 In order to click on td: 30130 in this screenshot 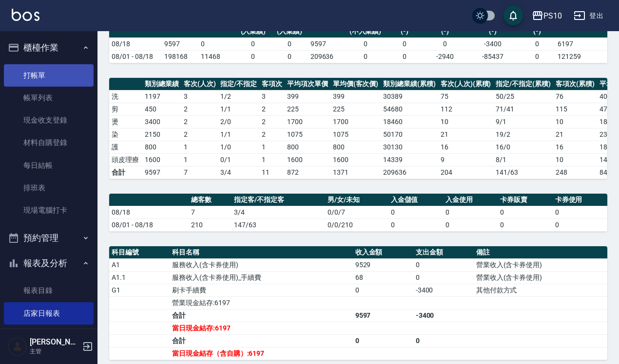, I will do `click(409, 147)`.